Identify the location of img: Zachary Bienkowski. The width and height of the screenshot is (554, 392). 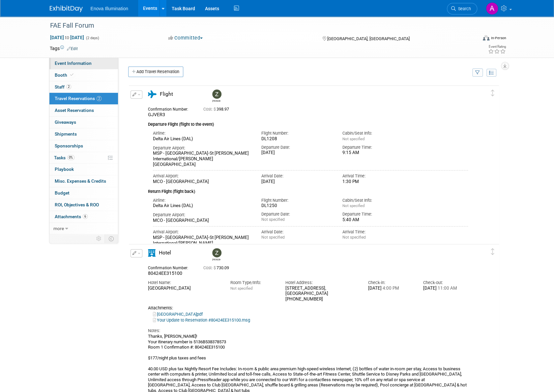
(217, 94).